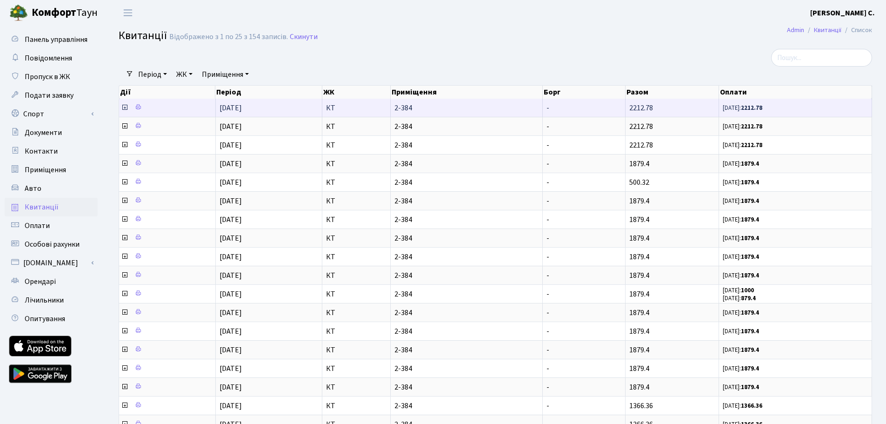  Describe the element at coordinates (467, 92) in the screenshot. I see `th: Приміщення` at that location.